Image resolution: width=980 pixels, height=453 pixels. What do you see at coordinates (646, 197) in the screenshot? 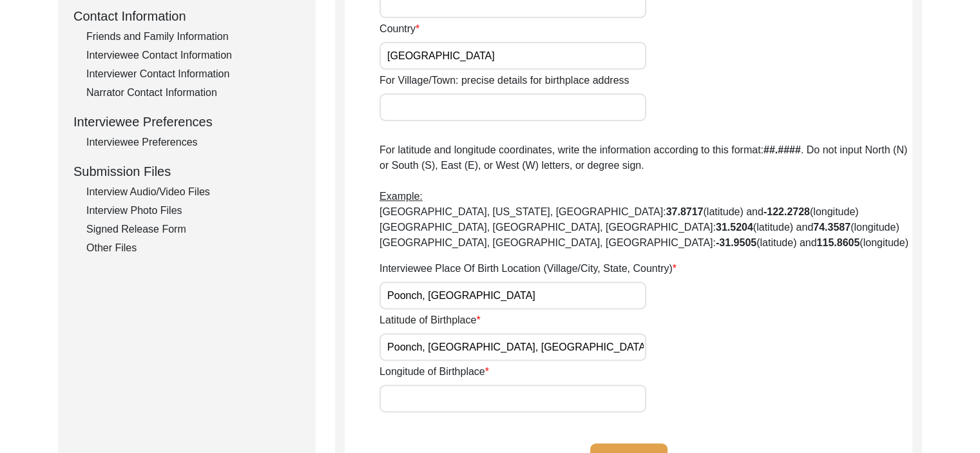
I see `p: For latitude and longitude coordinates, write the information according to this format: . Do not ...` at bounding box center [646, 197].